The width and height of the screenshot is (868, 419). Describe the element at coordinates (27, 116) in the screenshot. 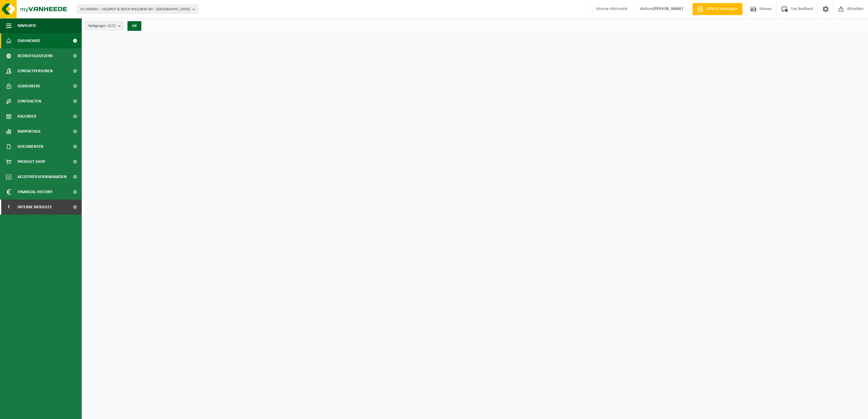

I see `span: Kalender` at that location.